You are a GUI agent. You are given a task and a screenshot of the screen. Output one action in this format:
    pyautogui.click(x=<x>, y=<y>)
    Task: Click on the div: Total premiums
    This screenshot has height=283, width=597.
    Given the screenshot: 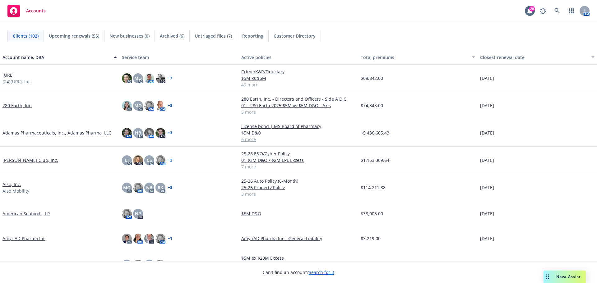 What is the action you would take?
    pyautogui.click(x=415, y=57)
    